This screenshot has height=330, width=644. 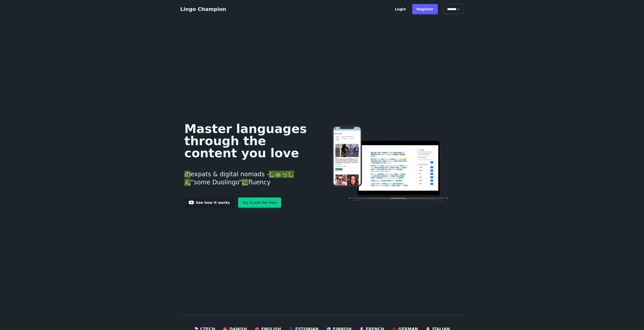 What do you see at coordinates (249, 178) in the screenshot?
I see `h3: expats & digital nomads - “some Duolingo“ fluency` at bounding box center [249, 178].